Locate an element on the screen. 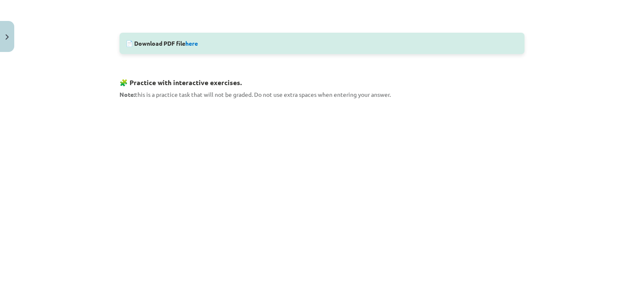  strong: Practice with interactive exercises. is located at coordinates (186, 83).